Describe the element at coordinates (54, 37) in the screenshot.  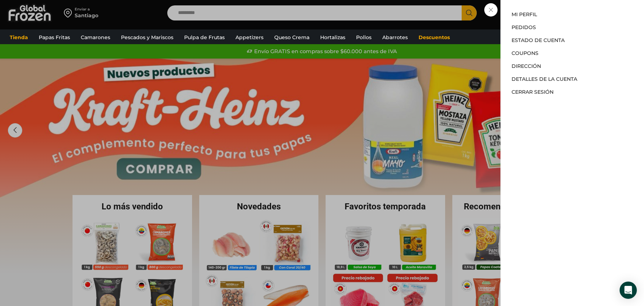
I see `a: Papas Fritas` at that location.